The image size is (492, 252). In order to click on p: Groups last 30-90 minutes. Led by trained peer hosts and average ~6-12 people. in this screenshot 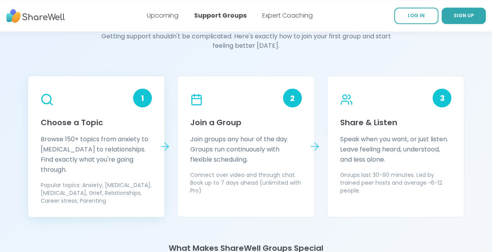, I will do `click(396, 183)`.